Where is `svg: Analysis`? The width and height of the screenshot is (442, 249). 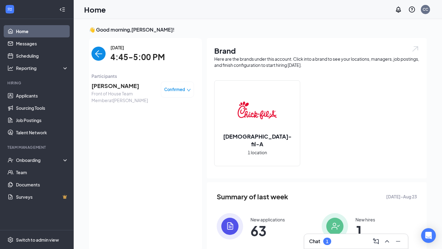
svg: Analysis is located at coordinates (10, 68).